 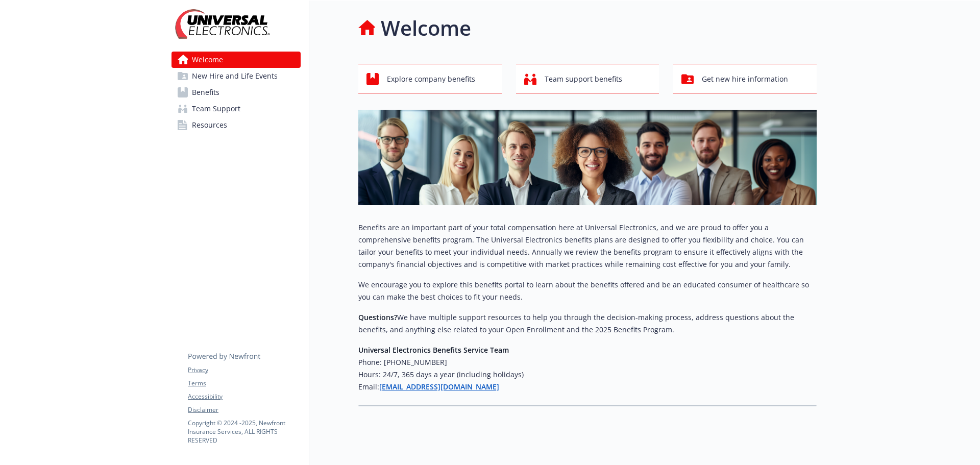 What do you see at coordinates (244, 397) in the screenshot?
I see `a: Accessibility` at bounding box center [244, 397].